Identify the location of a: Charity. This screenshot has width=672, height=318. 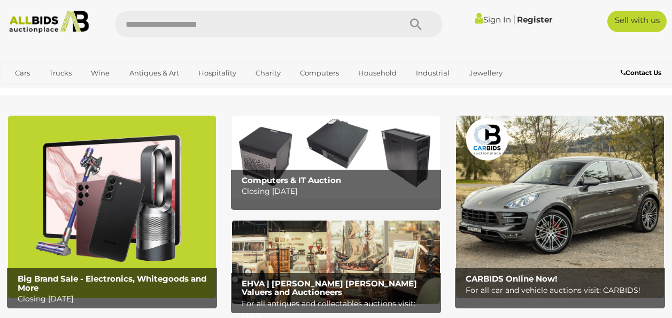
(268, 73).